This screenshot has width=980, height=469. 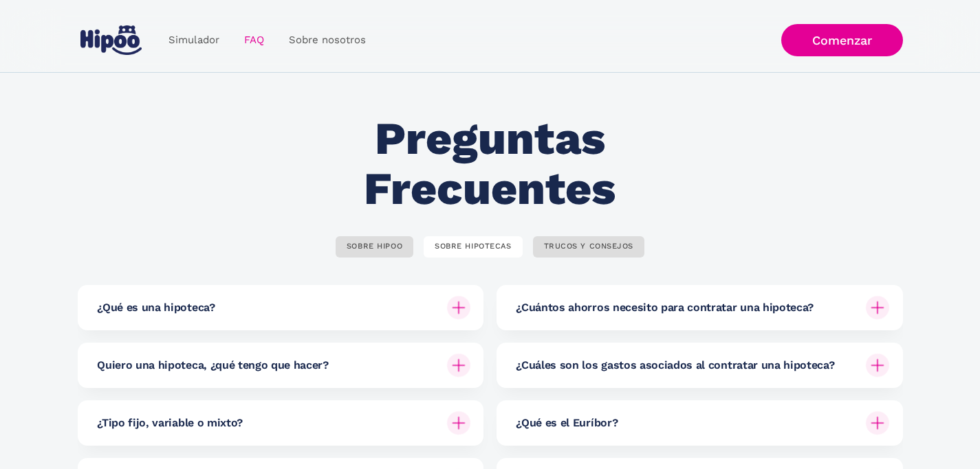 I want to click on h6: ¿Tipo fijo, variable o mixto?, so click(x=170, y=423).